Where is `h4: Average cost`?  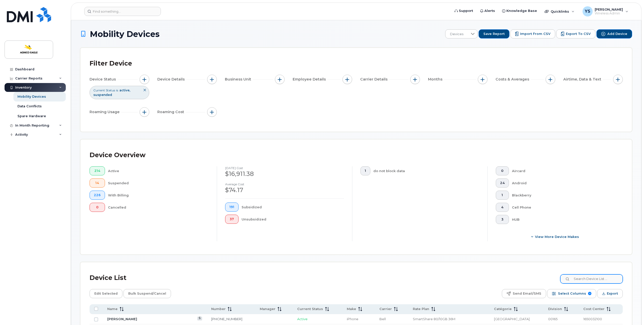
h4: Average cost is located at coordinates (285, 184).